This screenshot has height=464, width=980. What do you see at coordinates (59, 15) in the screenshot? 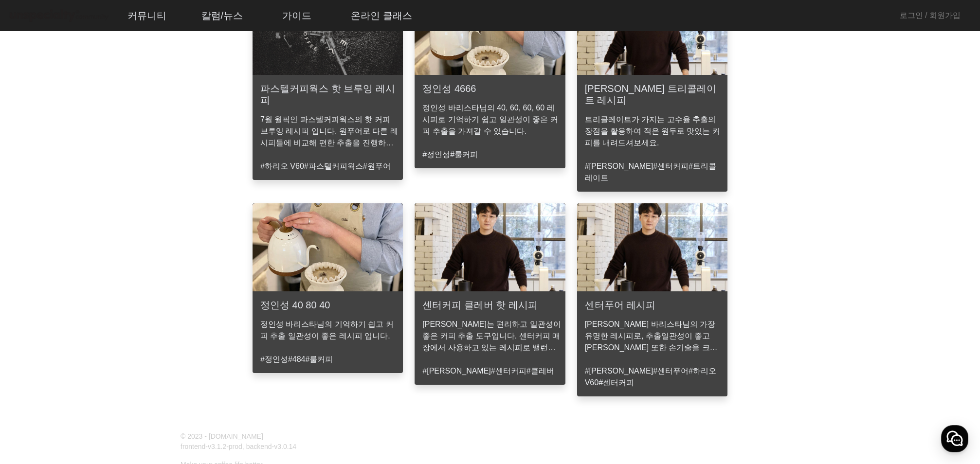
I see `img: logo` at bounding box center [59, 15].